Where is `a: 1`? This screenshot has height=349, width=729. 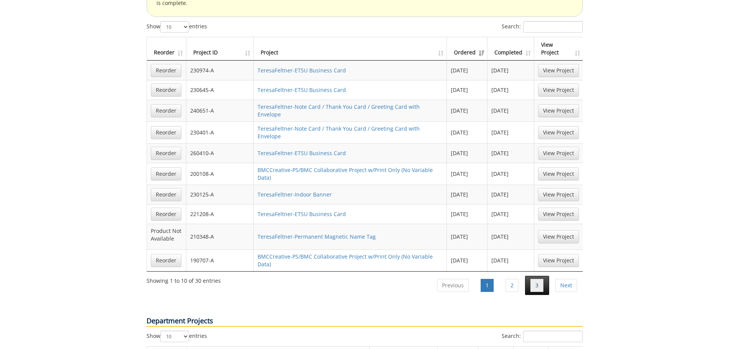 a: 1 is located at coordinates (487, 285).